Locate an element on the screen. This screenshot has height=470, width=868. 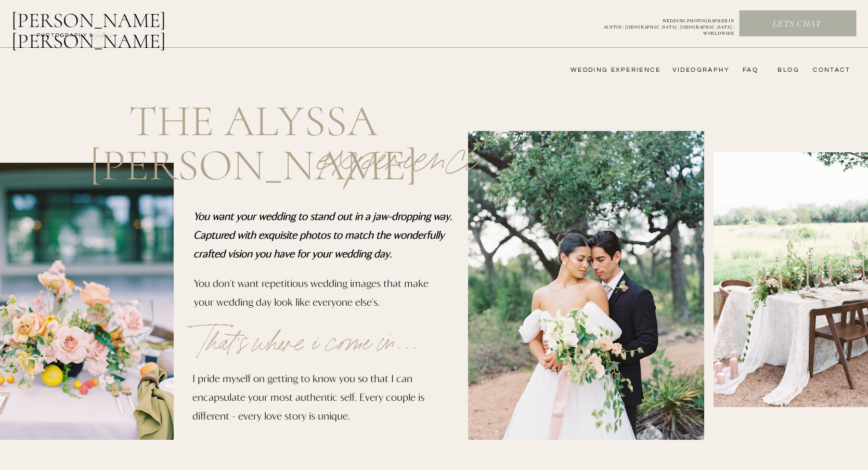
b: You want your wedding to stand out in a jaw-dropping way. Captured with exquisite photos to match... is located at coordinates (323, 234).